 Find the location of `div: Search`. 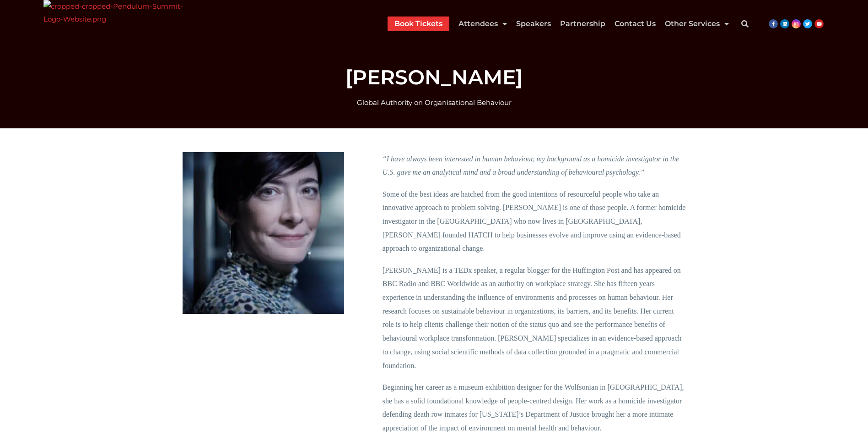

div: Search is located at coordinates (745, 24).